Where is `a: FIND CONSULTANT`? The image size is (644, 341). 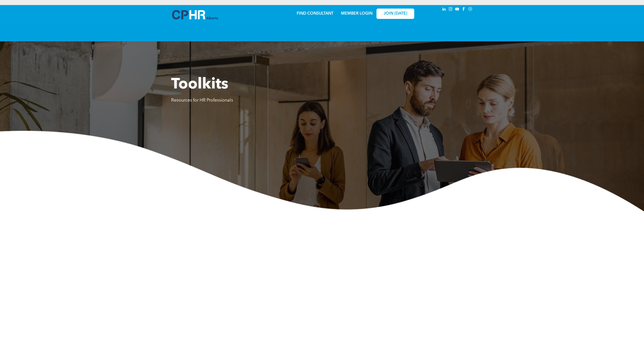
a: FIND CONSULTANT is located at coordinates (315, 13).